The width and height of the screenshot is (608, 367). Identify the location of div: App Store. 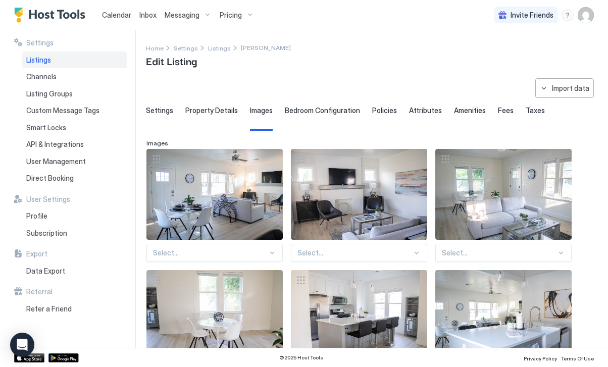
(29, 358).